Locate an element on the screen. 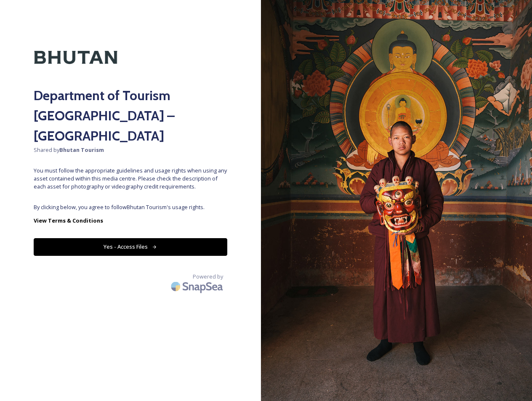 This screenshot has width=532, height=401. img: SnapSea Logo is located at coordinates (198, 286).